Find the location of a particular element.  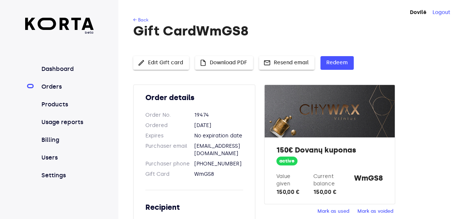

button: Edit Gift card is located at coordinates (161, 63).